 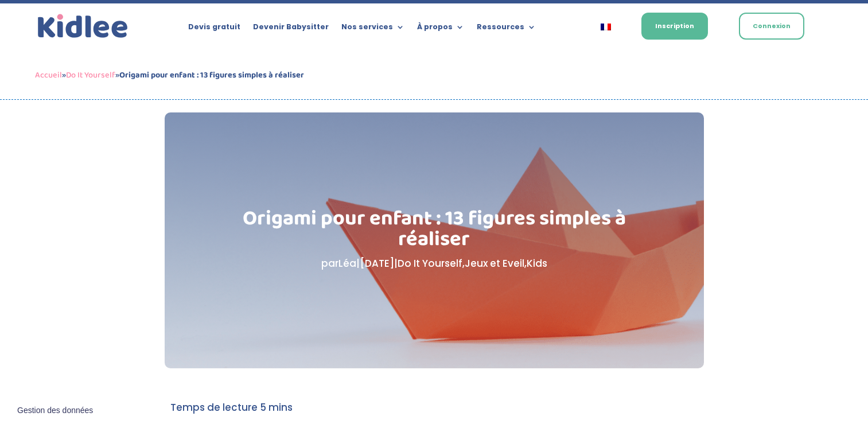 I want to click on button: Gestion des données, so click(x=55, y=411).